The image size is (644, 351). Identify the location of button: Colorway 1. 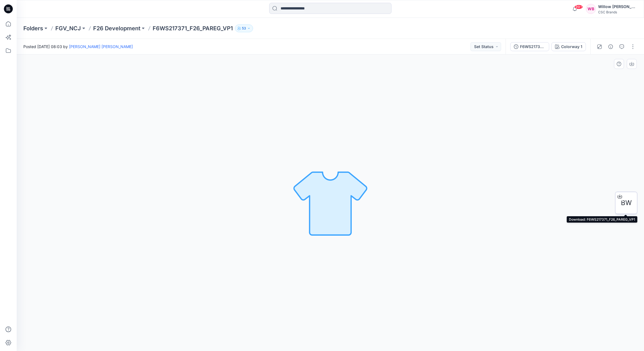
(568, 47).